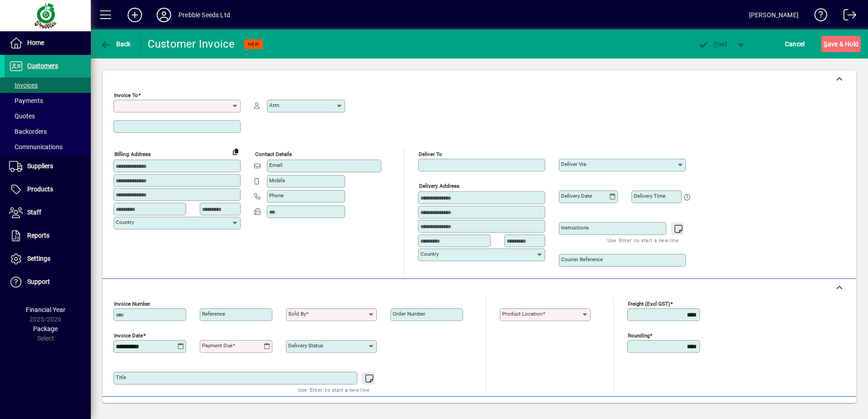 This screenshot has height=419, width=868. I want to click on mat-label: Rounding, so click(638, 336).